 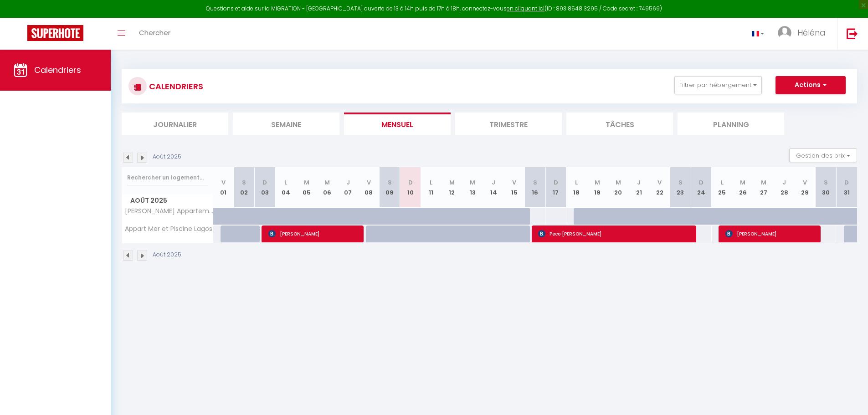 What do you see at coordinates (803, 34) in the screenshot?
I see `a: ... Héléna` at bounding box center [803, 34].